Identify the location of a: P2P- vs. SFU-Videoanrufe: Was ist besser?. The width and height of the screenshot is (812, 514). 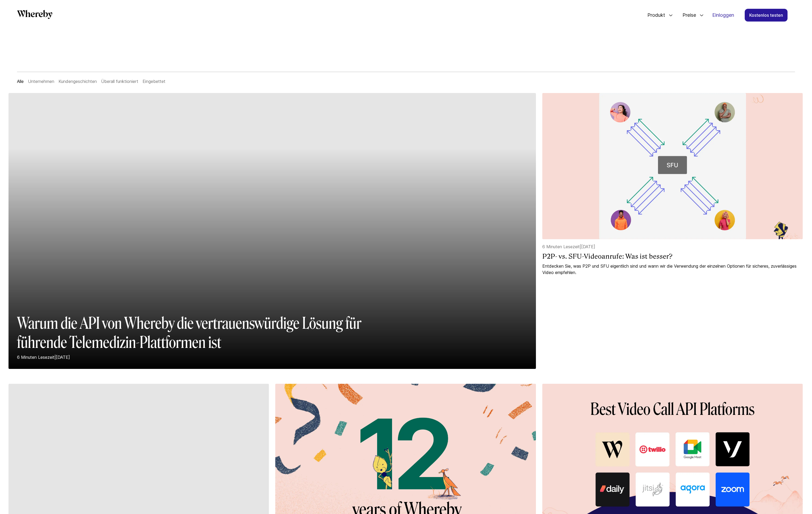
(672, 256).